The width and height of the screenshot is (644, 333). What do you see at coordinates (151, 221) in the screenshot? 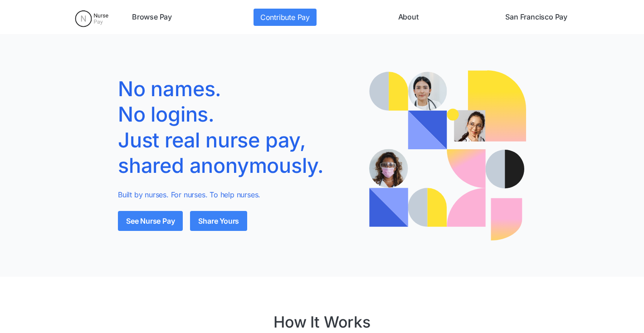
I see `a: See Nurse Pay` at bounding box center [151, 221].